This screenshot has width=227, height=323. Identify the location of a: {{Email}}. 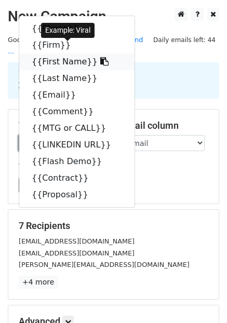
(77, 95).